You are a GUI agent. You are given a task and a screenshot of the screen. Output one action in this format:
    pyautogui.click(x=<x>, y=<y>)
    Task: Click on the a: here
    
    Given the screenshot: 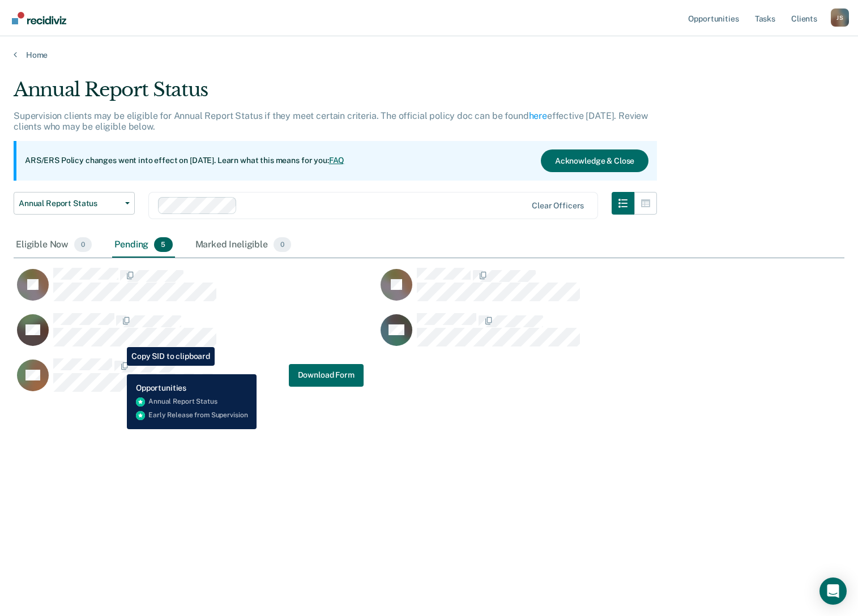 What is the action you would take?
    pyautogui.click(x=538, y=115)
    